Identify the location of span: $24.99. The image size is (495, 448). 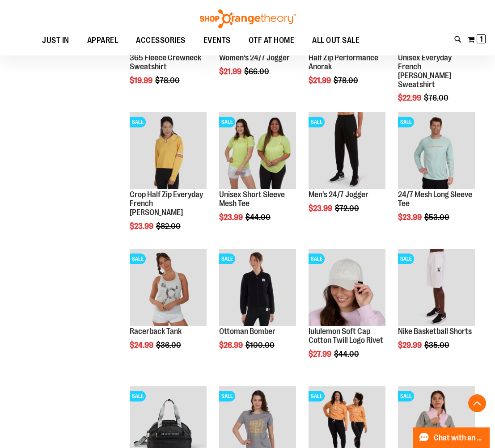
(142, 345).